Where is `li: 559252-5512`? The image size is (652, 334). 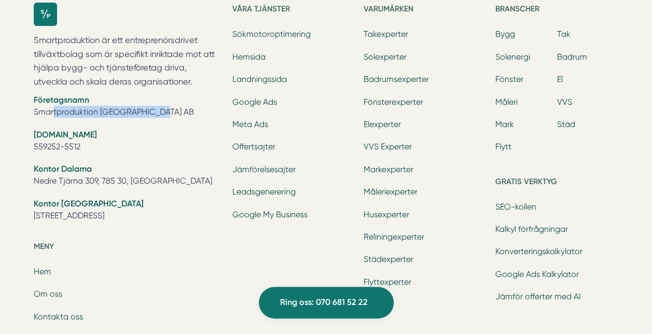
li: 559252-5512 is located at coordinates (127, 142).